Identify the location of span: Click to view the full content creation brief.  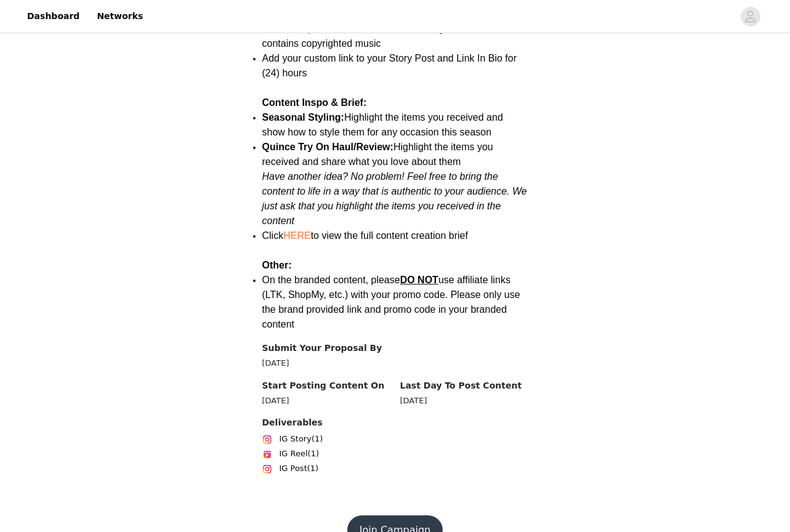
(365, 235).